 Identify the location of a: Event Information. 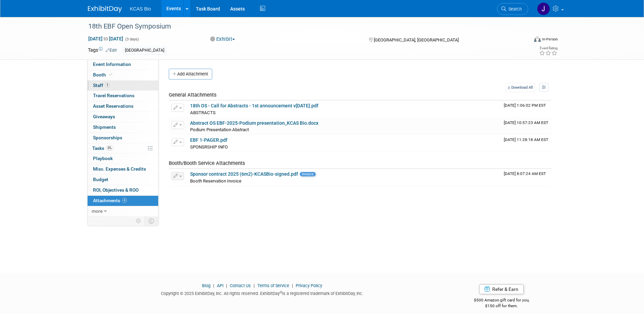
(123, 65).